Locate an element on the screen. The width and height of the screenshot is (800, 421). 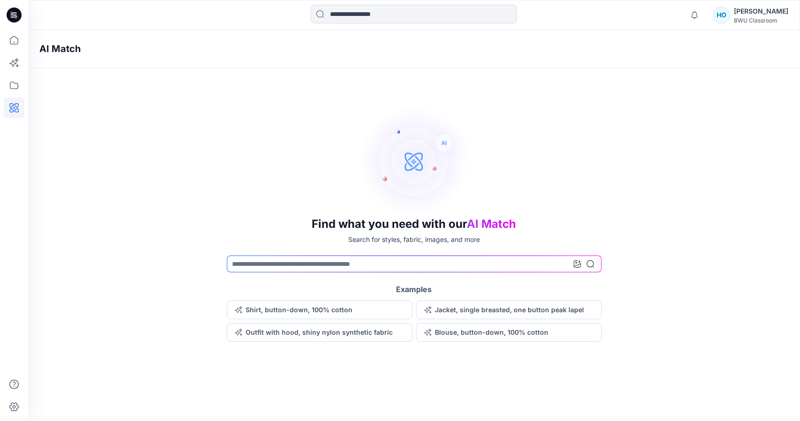
h4: AI Match is located at coordinates (60, 49).